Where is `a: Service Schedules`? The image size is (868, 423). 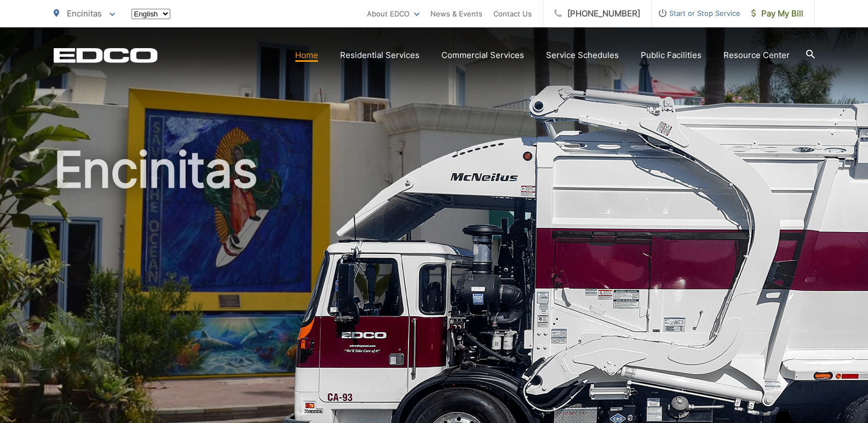
a: Service Schedules is located at coordinates (582, 55).